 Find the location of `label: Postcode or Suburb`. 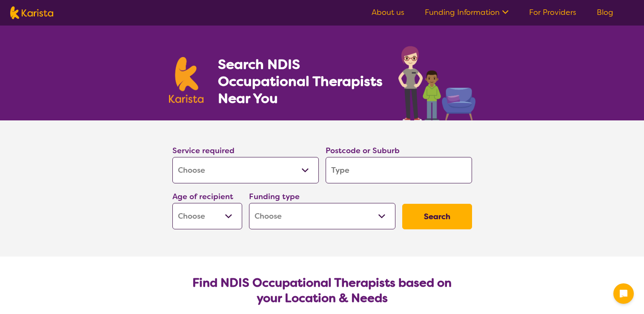

label: Postcode or Suburb is located at coordinates (363, 151).